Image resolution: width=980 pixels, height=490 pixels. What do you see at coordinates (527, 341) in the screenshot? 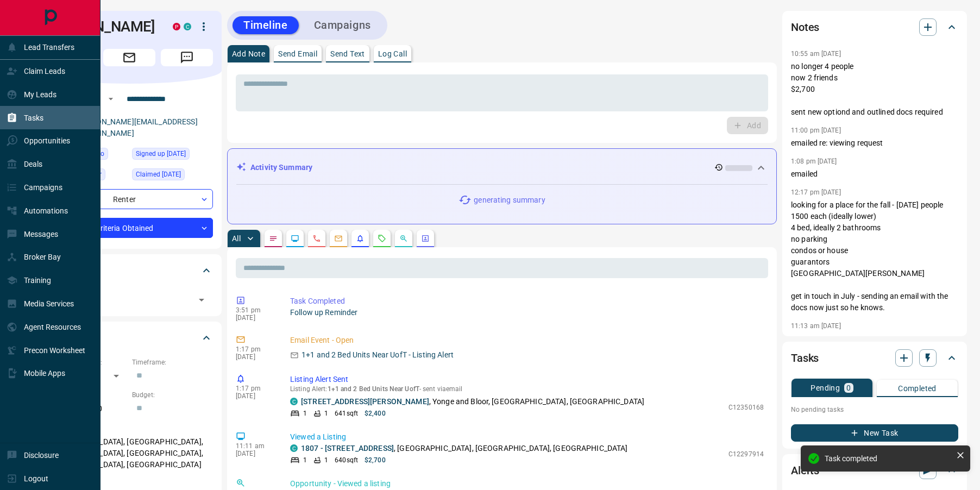
I see `p: Email Event - Open` at bounding box center [527, 341].